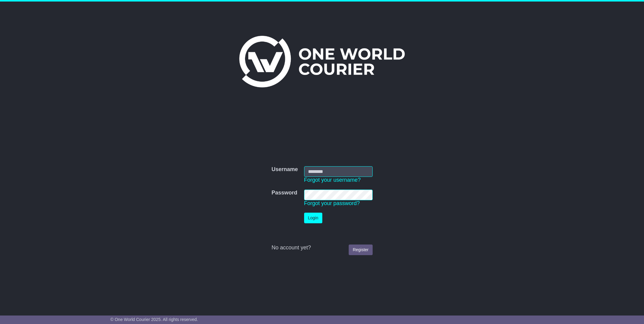 The image size is (644, 324). Describe the element at coordinates (332, 203) in the screenshot. I see `a: Forgot your password?` at that location.